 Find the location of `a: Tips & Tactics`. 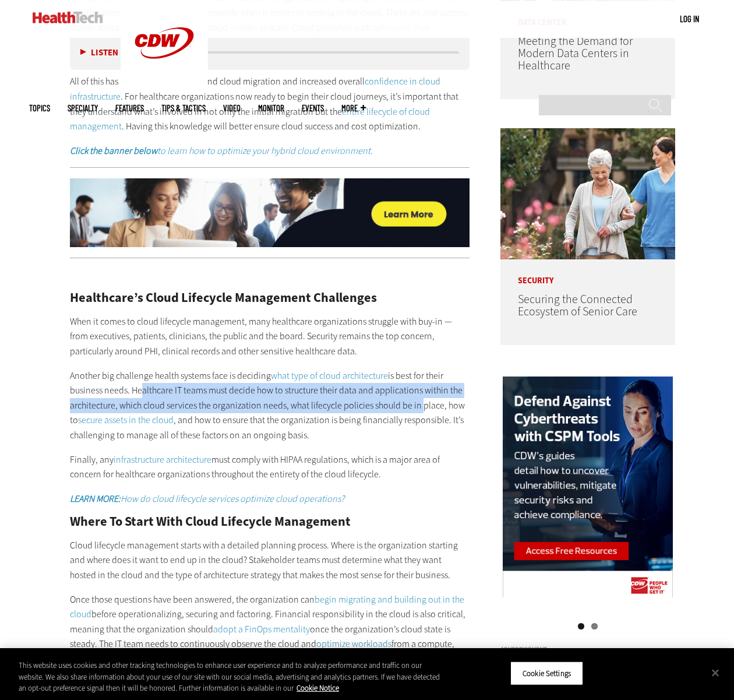

a: Tips & Tactics is located at coordinates (183, 108).